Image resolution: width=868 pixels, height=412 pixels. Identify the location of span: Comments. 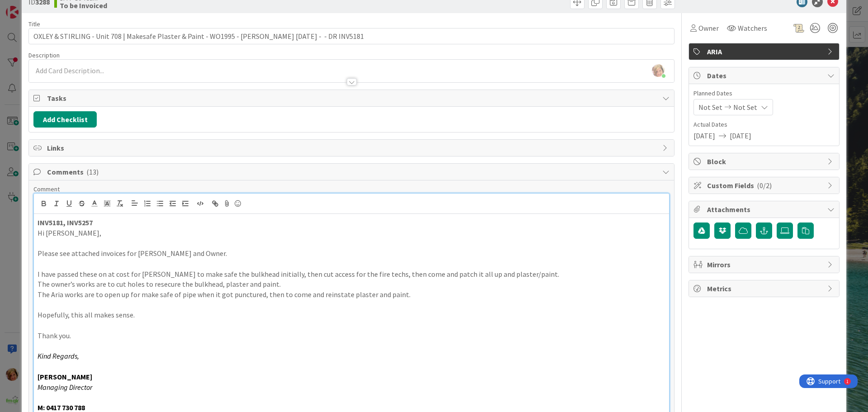
(352, 172).